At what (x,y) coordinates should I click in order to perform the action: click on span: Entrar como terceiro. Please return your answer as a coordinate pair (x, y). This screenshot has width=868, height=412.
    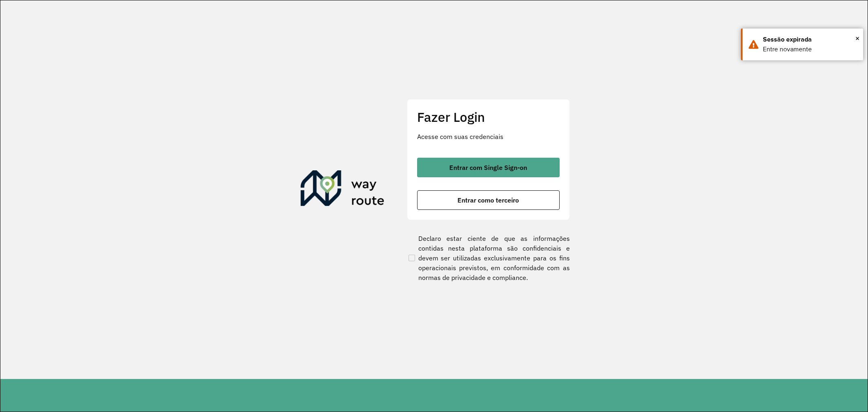
    Looking at the image, I should click on (489, 200).